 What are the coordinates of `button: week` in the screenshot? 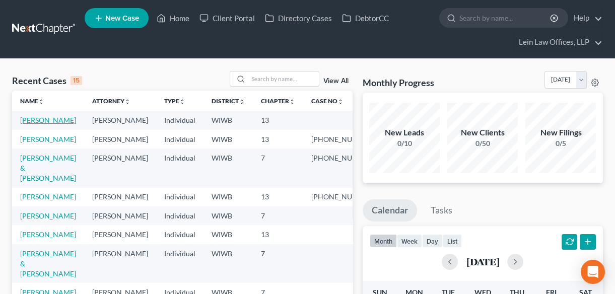 It's located at (410, 241).